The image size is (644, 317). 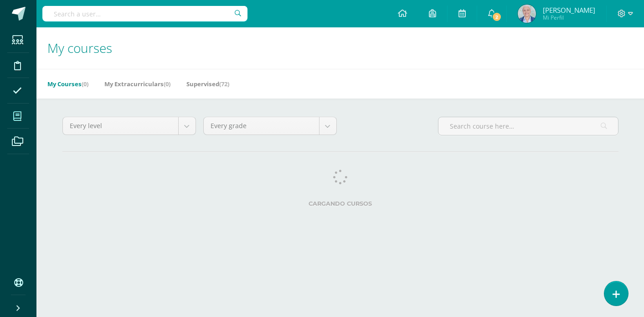 I want to click on span: My courses, so click(x=79, y=48).